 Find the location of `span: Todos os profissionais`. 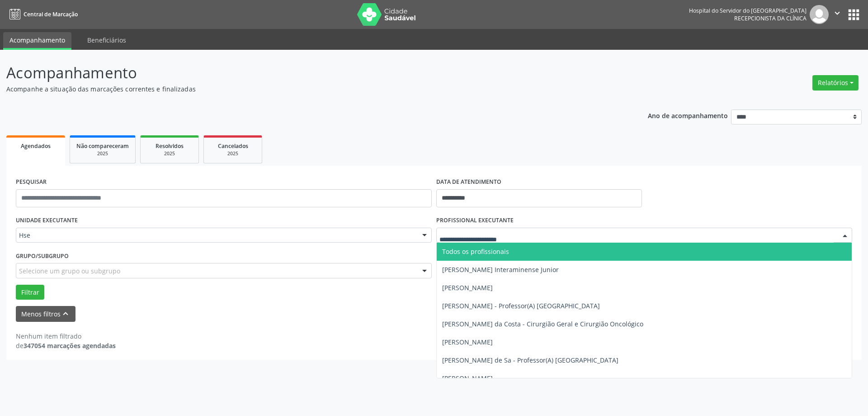

span: Todos os profissionais is located at coordinates (476, 251).